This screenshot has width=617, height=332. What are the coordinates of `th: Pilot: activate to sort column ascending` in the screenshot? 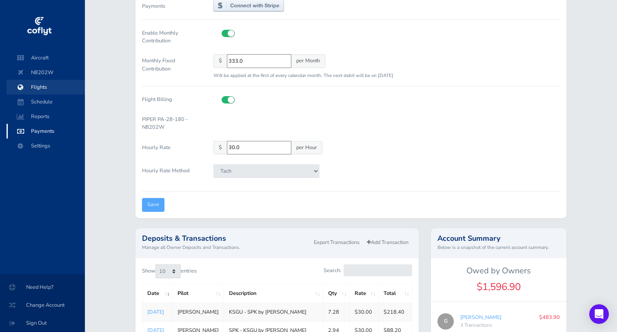 It's located at (198, 294).